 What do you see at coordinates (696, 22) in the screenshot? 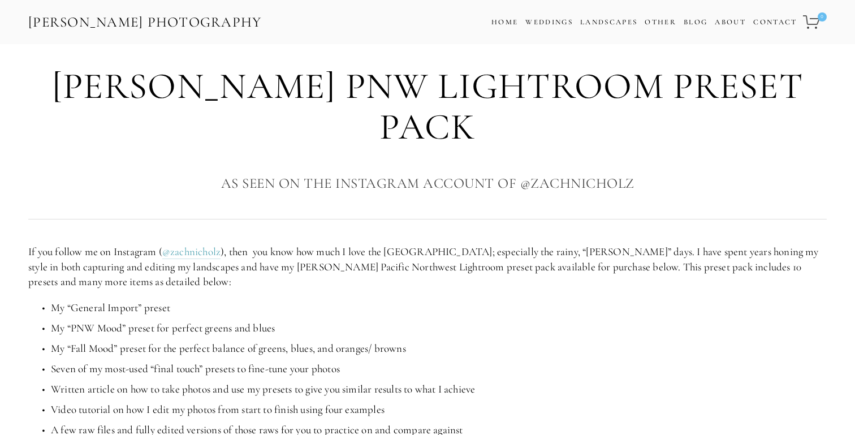
I see `a: Blog` at bounding box center [696, 22].